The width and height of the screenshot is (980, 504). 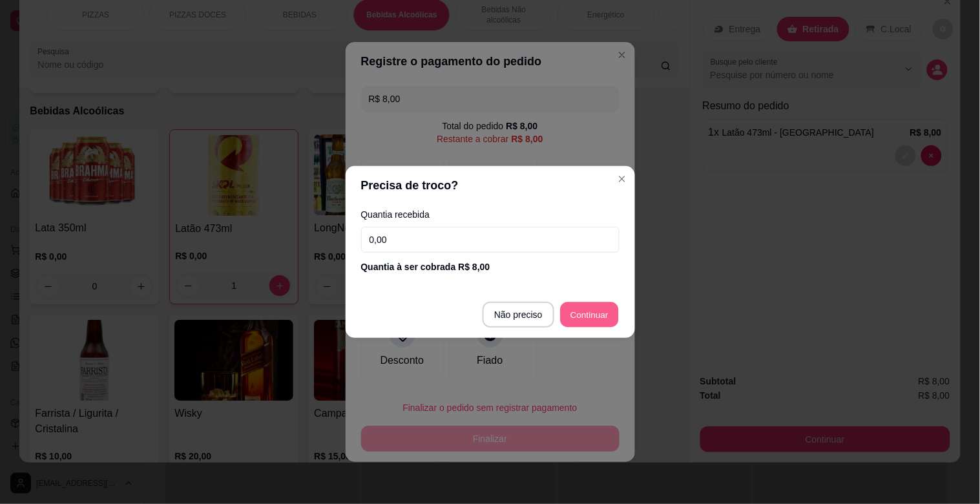 I want to click on button: Close, so click(x=622, y=179).